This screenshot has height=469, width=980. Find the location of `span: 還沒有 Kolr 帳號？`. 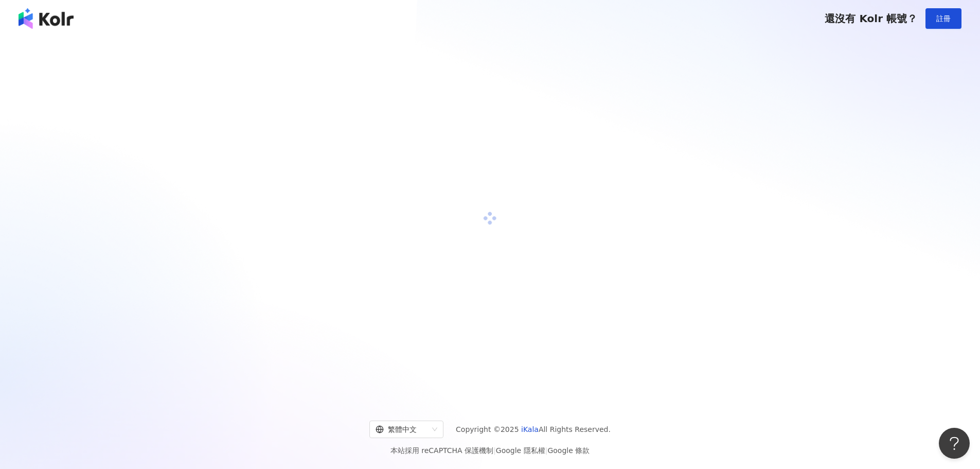

span: 還沒有 Kolr 帳號？ is located at coordinates (871, 19).